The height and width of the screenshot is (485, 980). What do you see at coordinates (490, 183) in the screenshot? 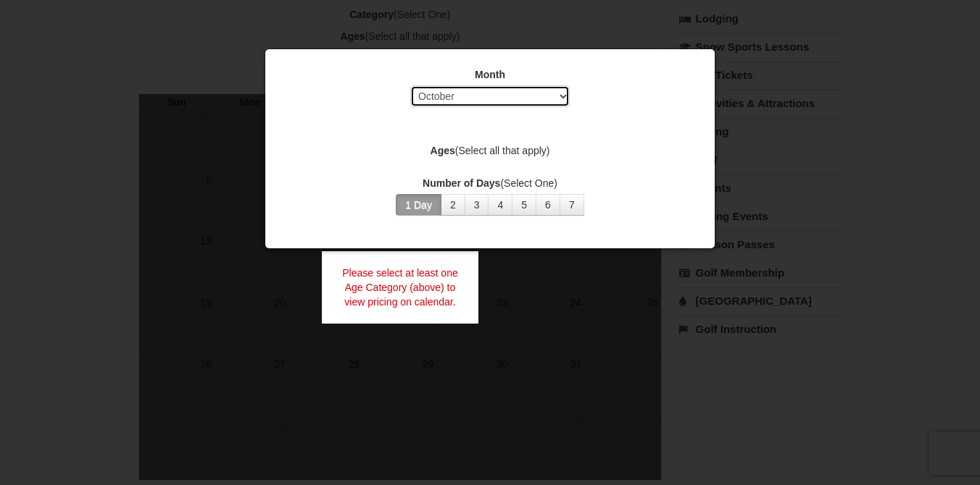
I see `label: (Select One)` at bounding box center [490, 183].